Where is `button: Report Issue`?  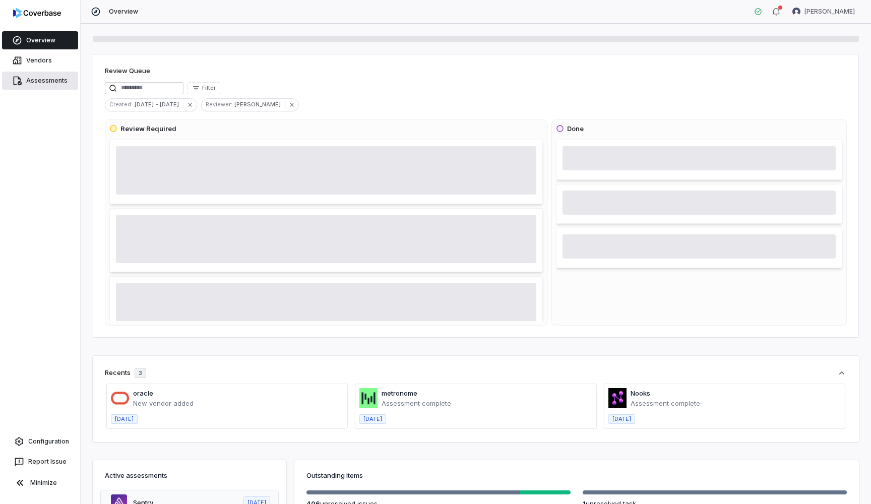
button: Report Issue is located at coordinates (40, 462).